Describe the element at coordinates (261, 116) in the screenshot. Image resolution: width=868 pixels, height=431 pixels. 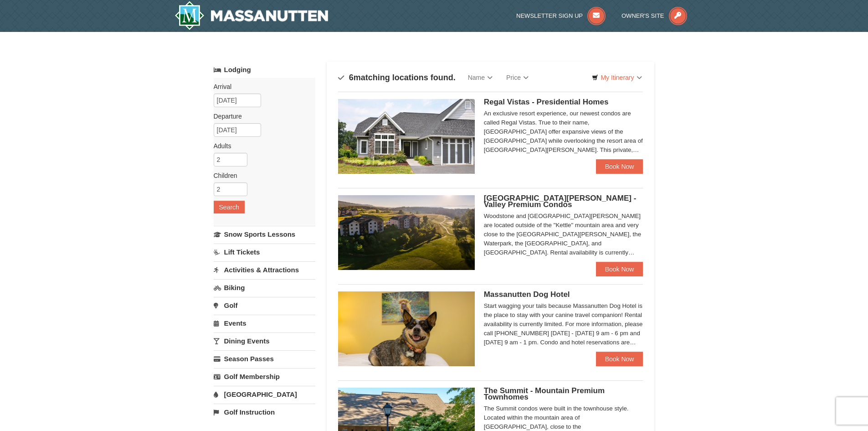
I see `label: Departure` at that location.